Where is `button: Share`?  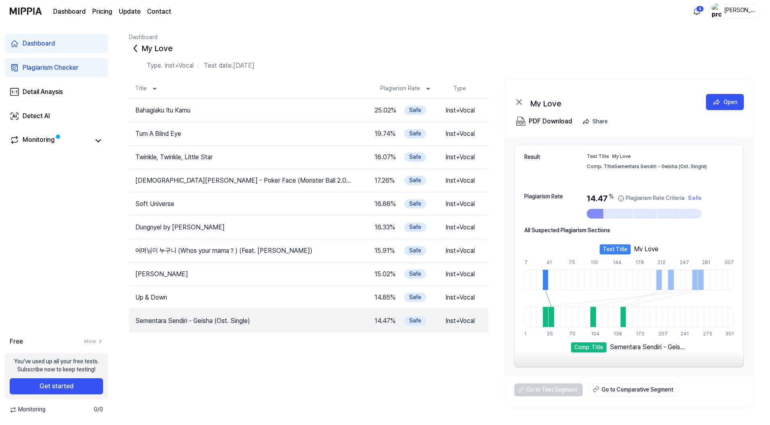
button: Share is located at coordinates (597, 121).